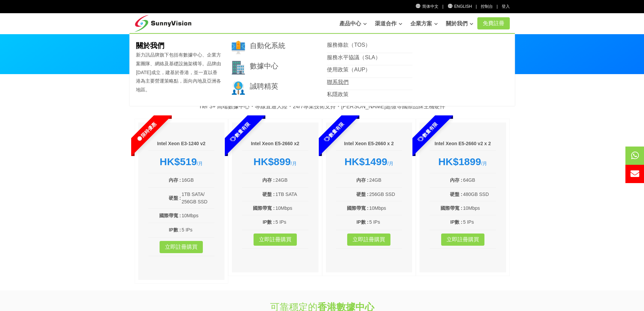  I want to click on a: 渠道合作, so click(389, 24).